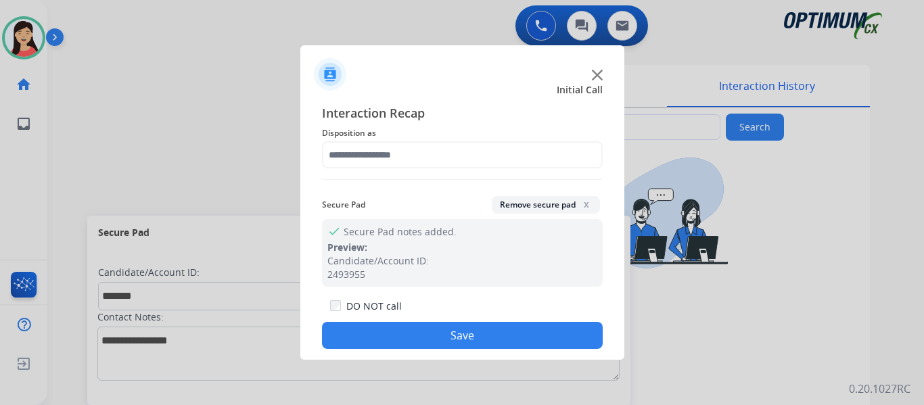 Image resolution: width=924 pixels, height=405 pixels. What do you see at coordinates (462, 335) in the screenshot?
I see `button: Save` at bounding box center [462, 335].